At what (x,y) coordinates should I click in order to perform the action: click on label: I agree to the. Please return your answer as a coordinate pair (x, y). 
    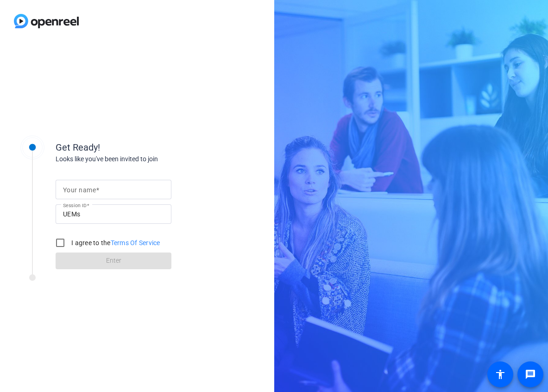
    Looking at the image, I should click on (115, 243).